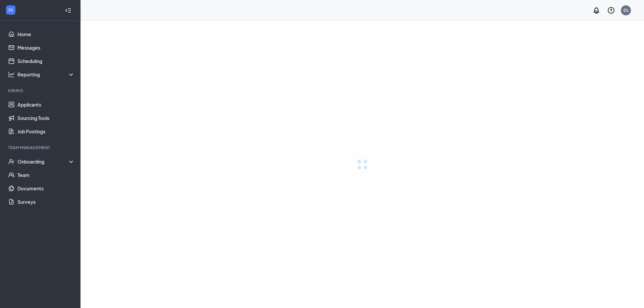 This screenshot has width=644, height=308. What do you see at coordinates (596, 10) in the screenshot?
I see `svg: Notifications` at bounding box center [596, 10].